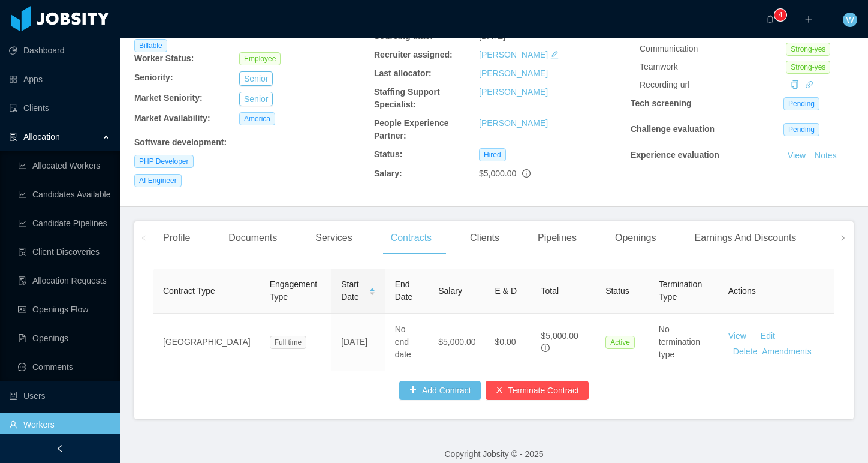 This screenshot has height=463, width=868. What do you see at coordinates (64, 252) in the screenshot?
I see `a: icon: file-searchClient Discoveries` at bounding box center [64, 252].